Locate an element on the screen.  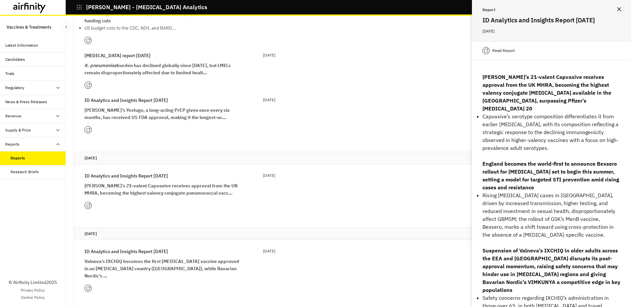
div: Research Briefs is located at coordinates (25, 172).